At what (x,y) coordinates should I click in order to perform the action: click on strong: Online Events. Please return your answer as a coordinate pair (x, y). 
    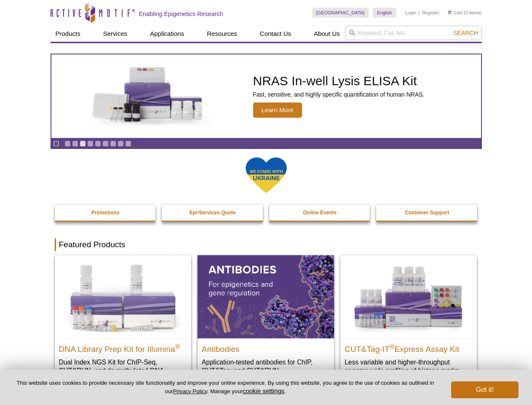
    Looking at the image, I should click on (320, 212).